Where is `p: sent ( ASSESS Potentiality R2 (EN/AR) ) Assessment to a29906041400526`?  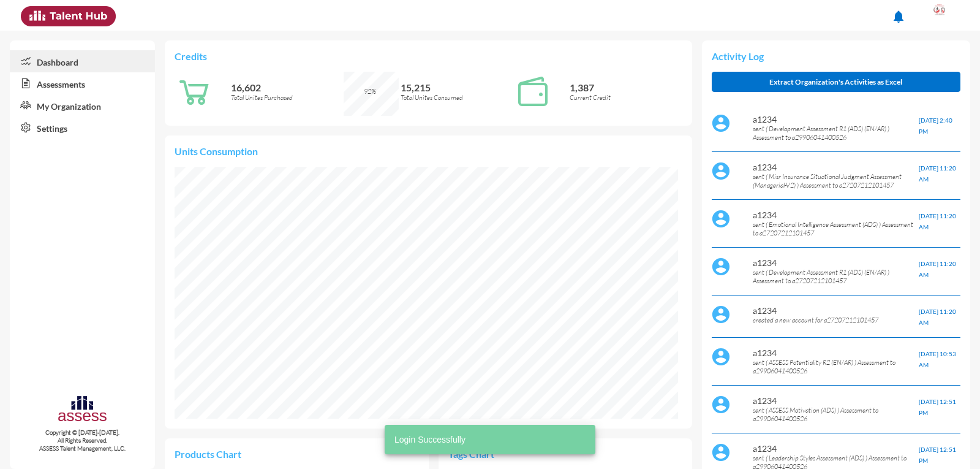 p: sent ( ASSESS Potentiality R2 (EN/AR) ) Assessment to a29906041400526 is located at coordinates (836, 367).